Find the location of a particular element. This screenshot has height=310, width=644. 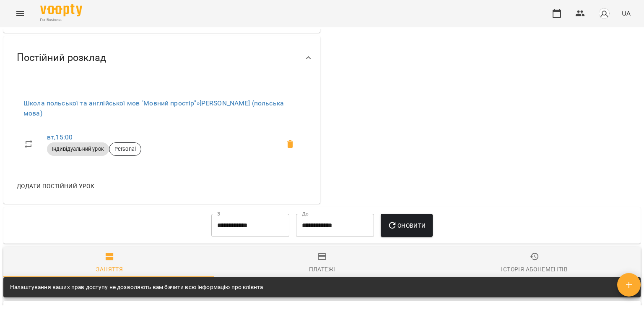

div: Заняття is located at coordinates (109, 269).